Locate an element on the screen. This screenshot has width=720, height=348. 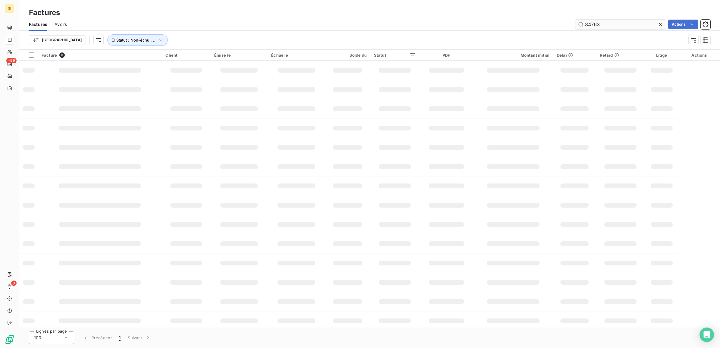
span: 8 is located at coordinates (14, 283).